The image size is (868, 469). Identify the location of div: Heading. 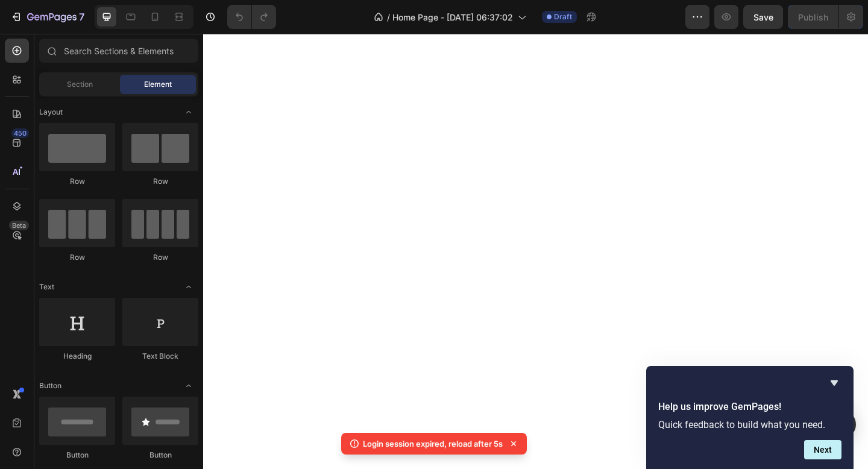
(77, 357).